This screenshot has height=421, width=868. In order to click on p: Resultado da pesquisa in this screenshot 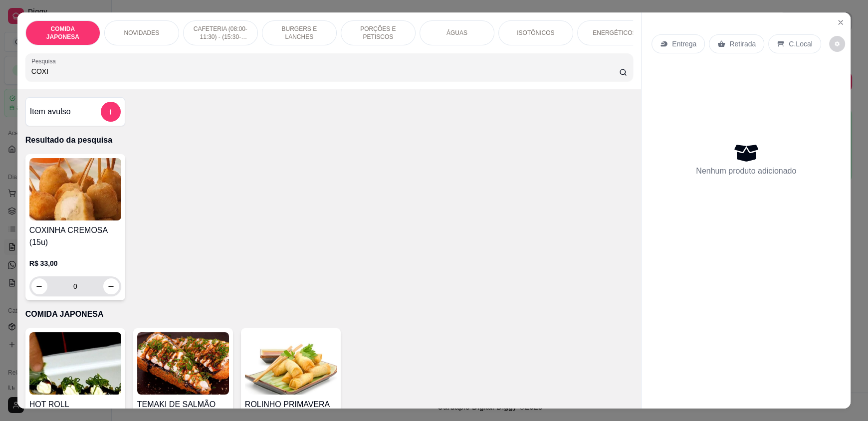, I will do `click(329, 140)`.